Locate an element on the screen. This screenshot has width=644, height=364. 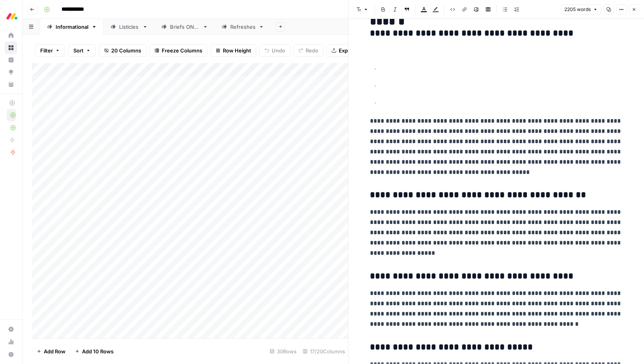
span: Redo is located at coordinates (312, 50).